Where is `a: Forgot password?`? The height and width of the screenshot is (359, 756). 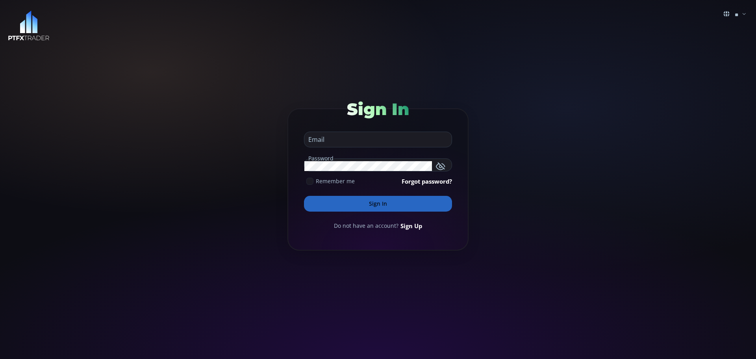 a: Forgot password? is located at coordinates (427, 181).